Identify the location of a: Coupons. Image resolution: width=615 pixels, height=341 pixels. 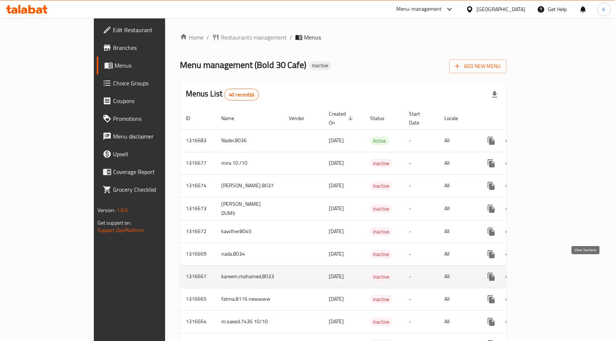
(147, 101).